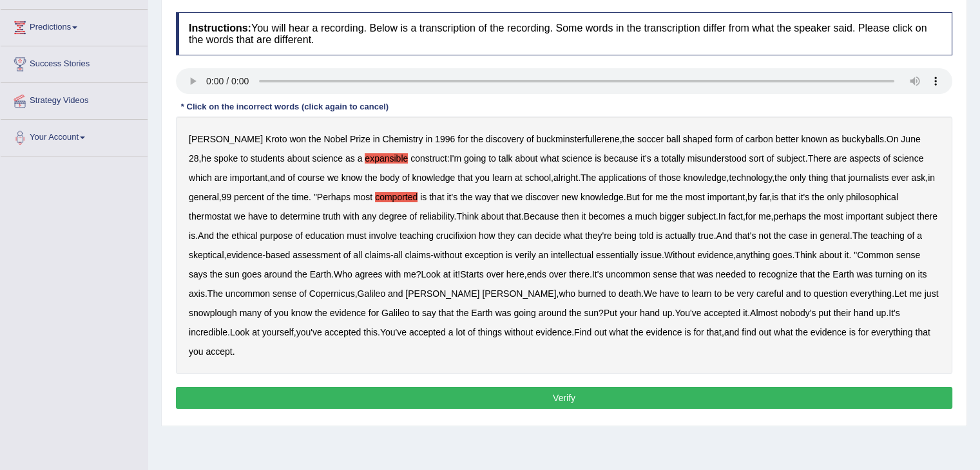 The width and height of the screenshot is (980, 470). What do you see at coordinates (705, 274) in the screenshot?
I see `b: was` at bounding box center [705, 274].